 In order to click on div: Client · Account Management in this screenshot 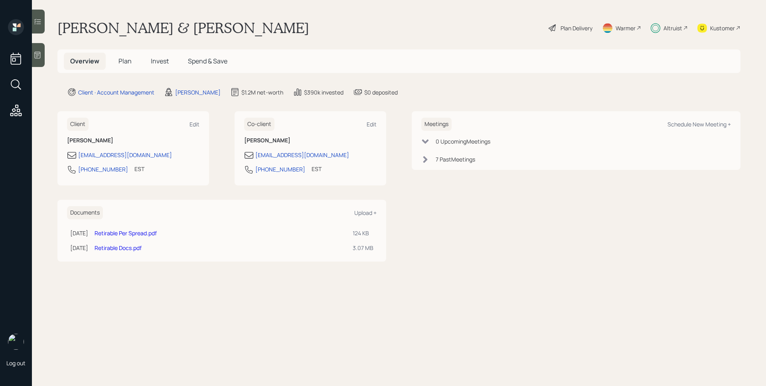, I will do `click(116, 92)`.